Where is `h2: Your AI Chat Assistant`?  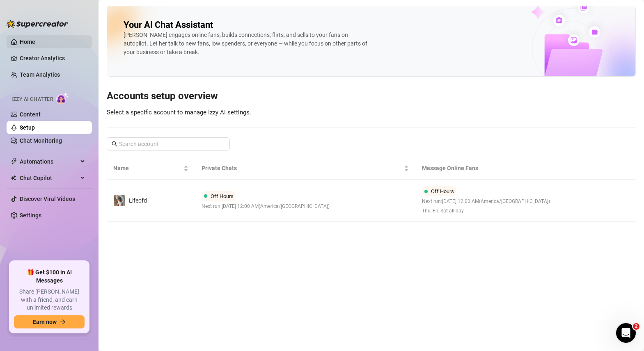
h2: Your AI Chat Assistant is located at coordinates (168, 25).